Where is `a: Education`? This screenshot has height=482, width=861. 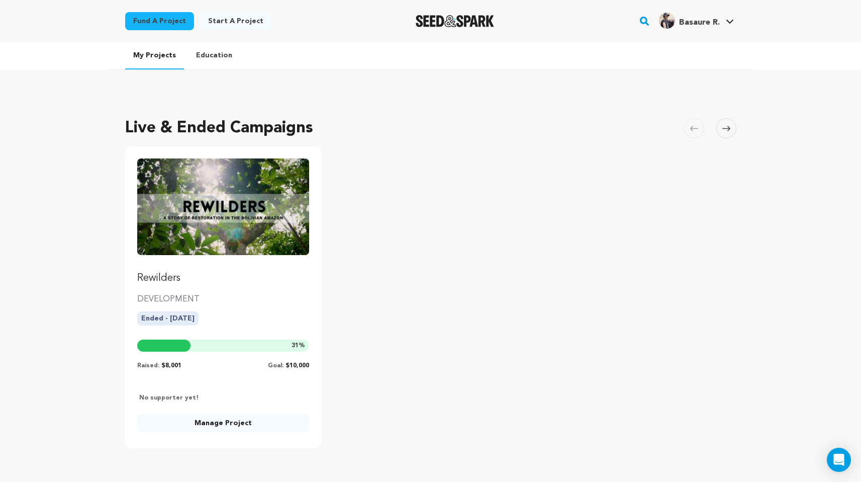 a: Education is located at coordinates (214, 55).